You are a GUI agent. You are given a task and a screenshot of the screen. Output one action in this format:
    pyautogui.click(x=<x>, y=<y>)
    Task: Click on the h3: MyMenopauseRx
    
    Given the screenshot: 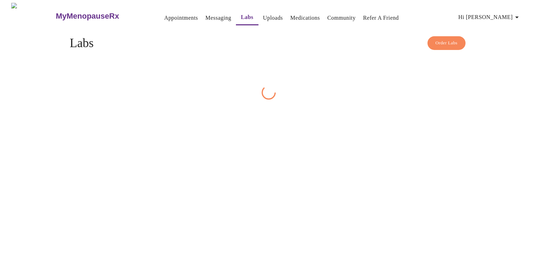 What is the action you would take?
    pyautogui.click(x=87, y=16)
    